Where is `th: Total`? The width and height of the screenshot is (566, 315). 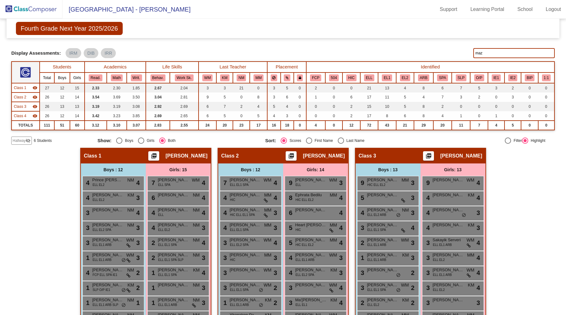
th: Total is located at coordinates (47, 78).